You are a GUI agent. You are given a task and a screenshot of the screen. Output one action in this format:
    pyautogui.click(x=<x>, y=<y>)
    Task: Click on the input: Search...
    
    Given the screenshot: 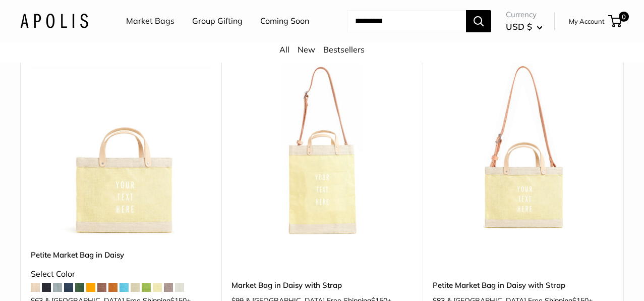 What is the action you would take?
    pyautogui.click(x=407, y=21)
    